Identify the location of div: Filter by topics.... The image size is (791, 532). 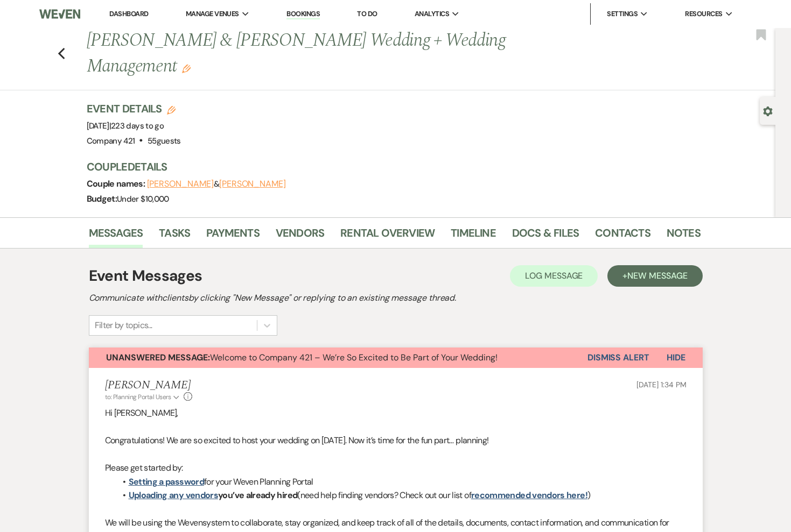
(124, 326).